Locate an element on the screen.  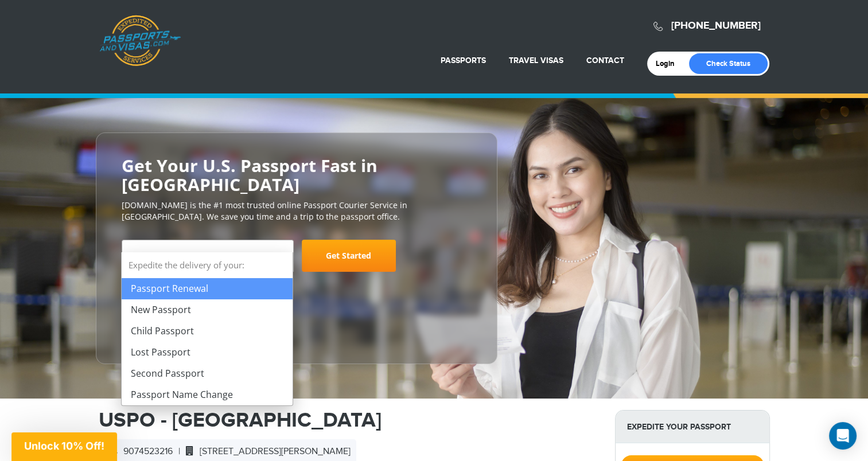
div: Unlock 10% Off! is located at coordinates (64, 447).